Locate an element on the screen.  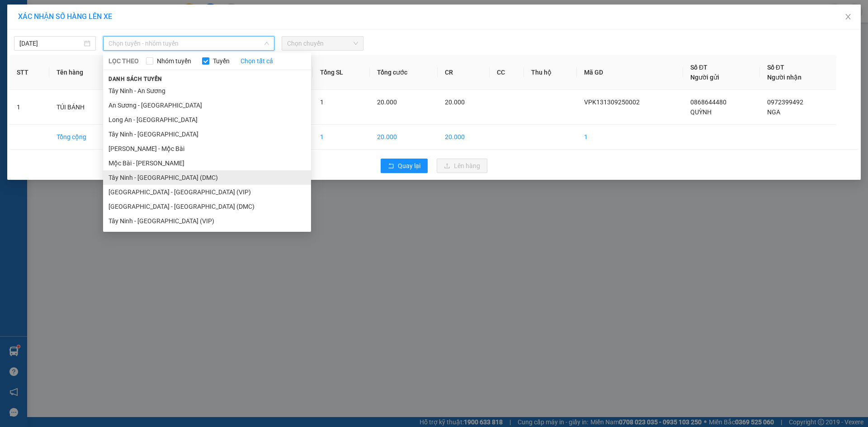
span: Chọn tuyến - nhóm tuyến is located at coordinates (188, 43).